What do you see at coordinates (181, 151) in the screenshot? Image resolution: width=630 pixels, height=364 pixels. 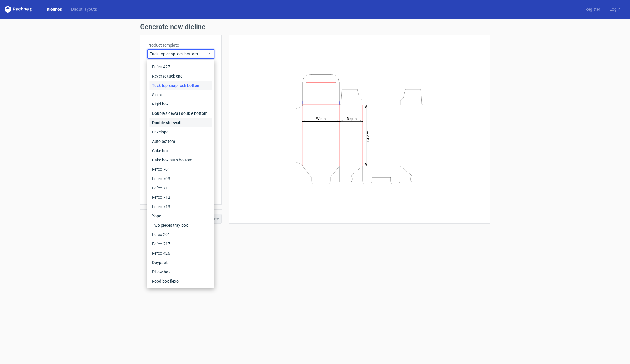 I see `div: Cake box` at bounding box center [181, 151].